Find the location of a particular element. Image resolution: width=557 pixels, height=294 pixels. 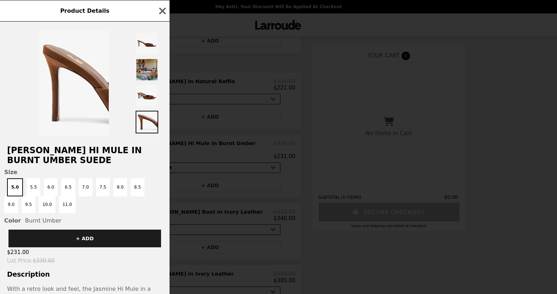

button: 11.0 is located at coordinates (67, 204).